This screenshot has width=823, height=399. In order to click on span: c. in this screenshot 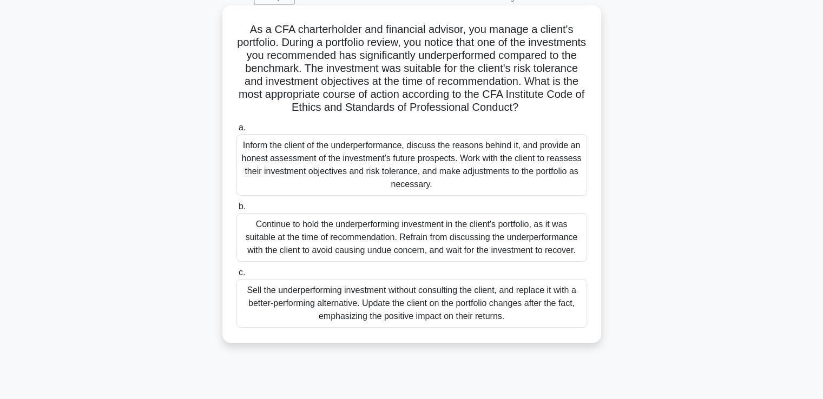, I will do `click(242, 272)`.